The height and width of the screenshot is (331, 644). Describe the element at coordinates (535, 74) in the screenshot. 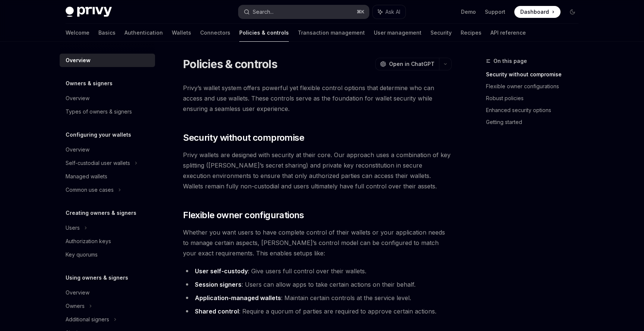

I see `a: Security without compromise` at that location.